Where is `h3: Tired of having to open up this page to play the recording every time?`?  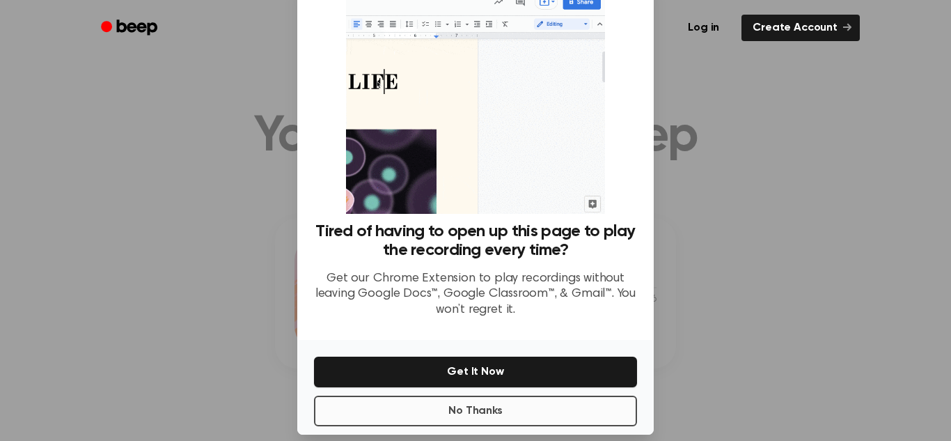
h3: Tired of having to open up this page to play the recording every time? is located at coordinates (476, 241).